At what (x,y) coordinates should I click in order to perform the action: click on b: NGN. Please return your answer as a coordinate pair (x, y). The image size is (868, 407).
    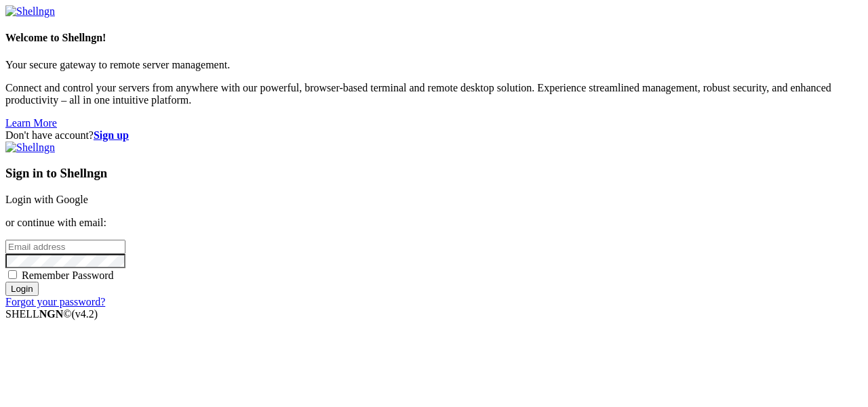
    Looking at the image, I should click on (52, 314).